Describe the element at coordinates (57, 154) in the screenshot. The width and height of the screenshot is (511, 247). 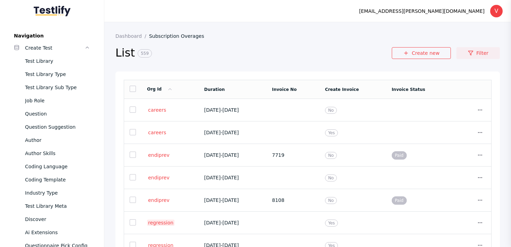
I see `div: Author Skills` at that location.